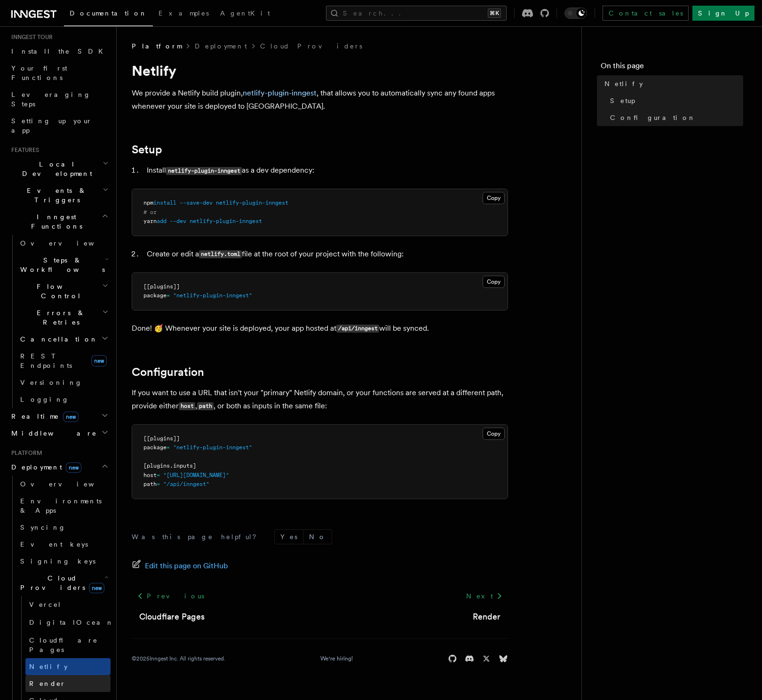 The width and height of the screenshot is (762, 700). I want to click on span: Errors & Retries, so click(59, 317).